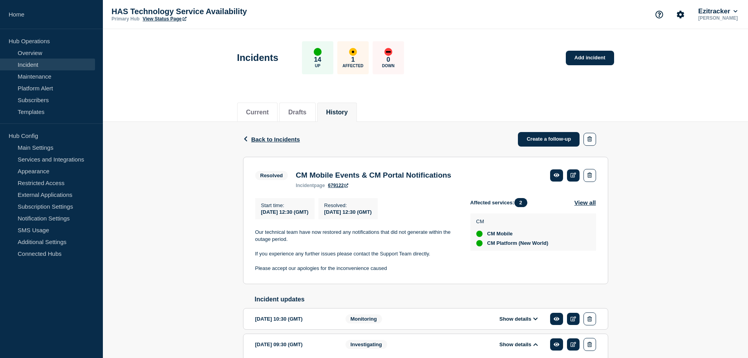 The height and width of the screenshot is (358, 748). I want to click on span: incident, so click(305, 185).